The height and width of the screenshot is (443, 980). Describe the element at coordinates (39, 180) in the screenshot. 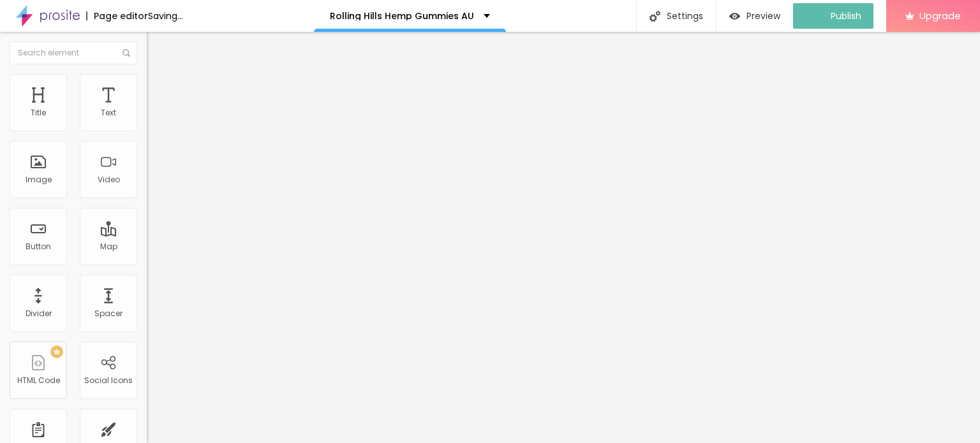

I see `div: Image` at that location.